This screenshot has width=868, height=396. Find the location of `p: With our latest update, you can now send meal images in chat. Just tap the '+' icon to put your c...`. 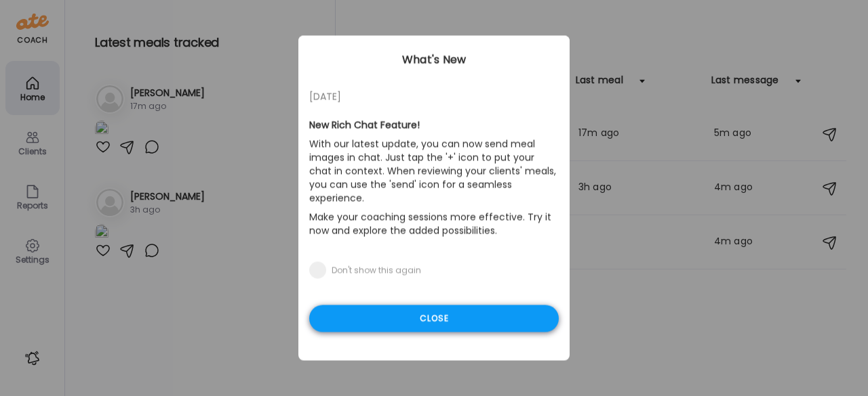

p: With our latest update, you can now send meal images in chat. Just tap the '+' icon to put your c... is located at coordinates (434, 172).